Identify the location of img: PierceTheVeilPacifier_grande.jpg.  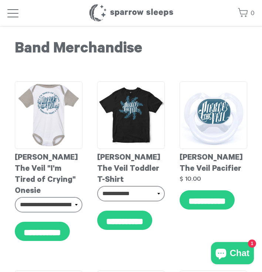
(213, 115).